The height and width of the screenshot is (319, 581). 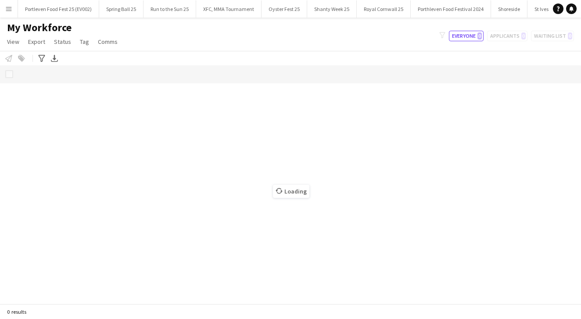 I want to click on span: Tag, so click(x=84, y=42).